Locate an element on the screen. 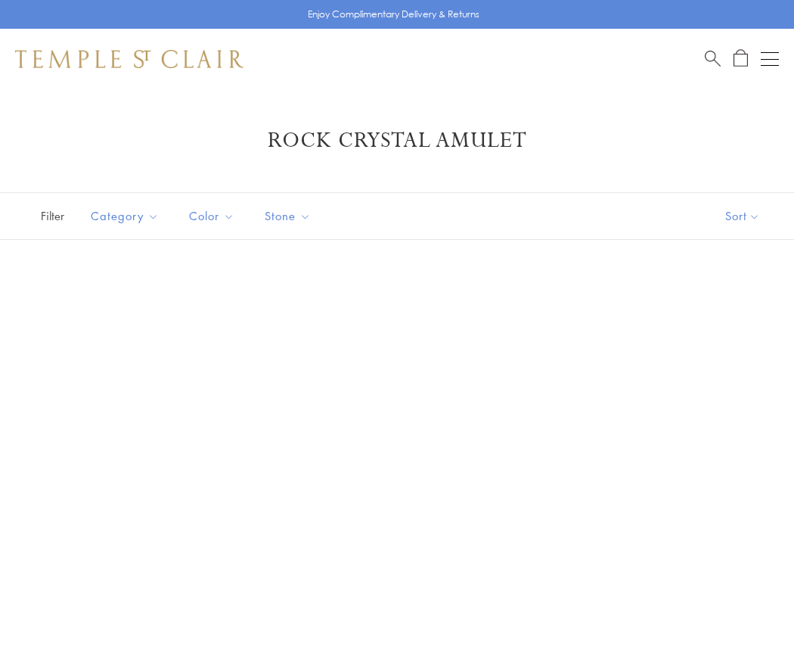 The height and width of the screenshot is (672, 794). button: Category is located at coordinates (125, 215).